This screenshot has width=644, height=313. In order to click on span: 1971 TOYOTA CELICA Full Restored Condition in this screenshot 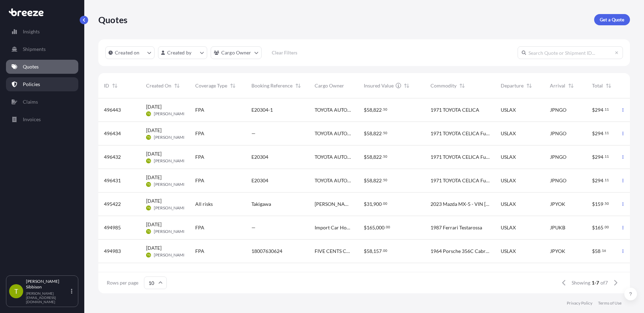, I will do `click(460, 157)`.